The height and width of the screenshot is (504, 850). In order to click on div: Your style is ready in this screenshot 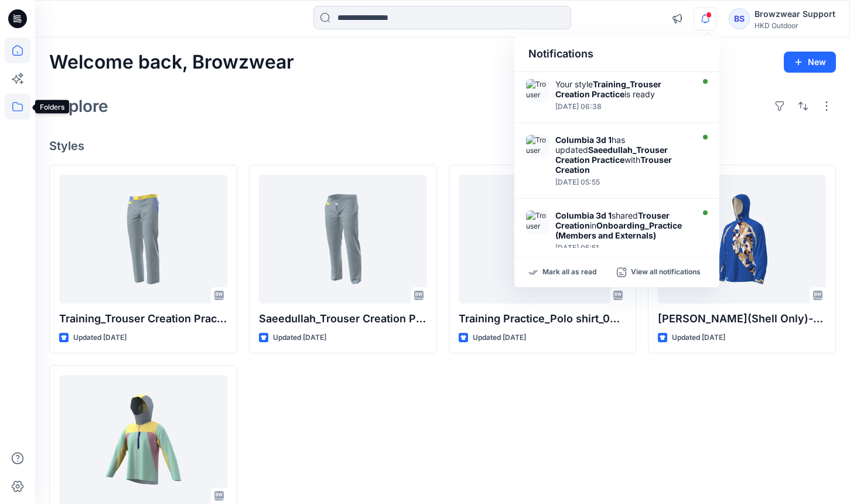, I will do `click(623, 89)`.